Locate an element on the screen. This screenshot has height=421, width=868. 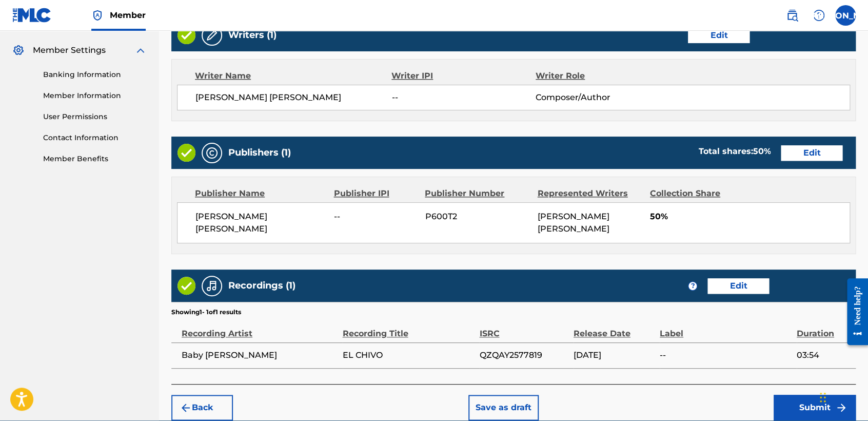
img: help is located at coordinates (819, 15).